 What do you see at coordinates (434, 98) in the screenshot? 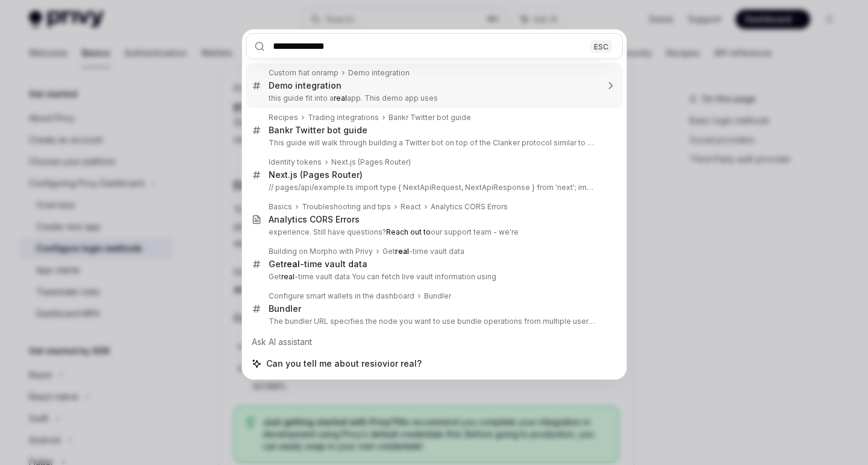
I see `p: this guide fit into a app. This demo app uses` at bounding box center [434, 98].